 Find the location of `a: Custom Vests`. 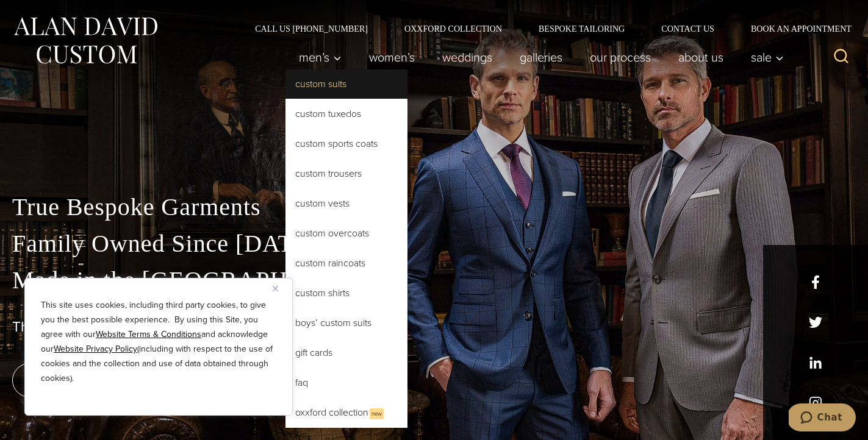

a: Custom Vests is located at coordinates (347, 204).